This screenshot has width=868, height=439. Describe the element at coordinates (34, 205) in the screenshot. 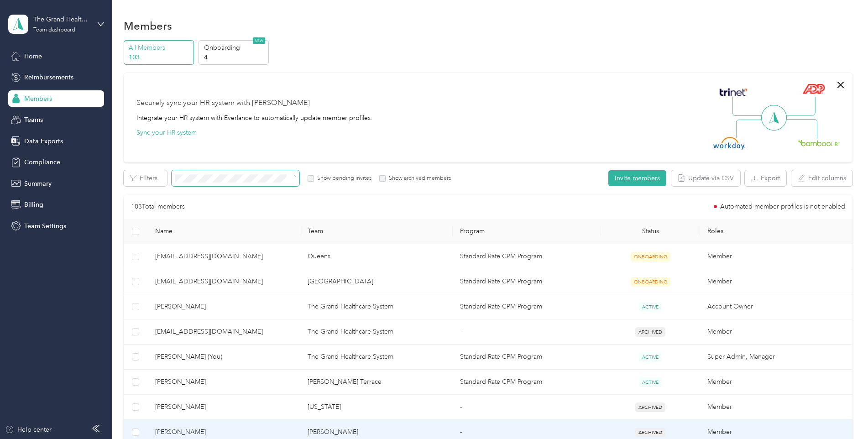

I see `span: Billing` at that location.